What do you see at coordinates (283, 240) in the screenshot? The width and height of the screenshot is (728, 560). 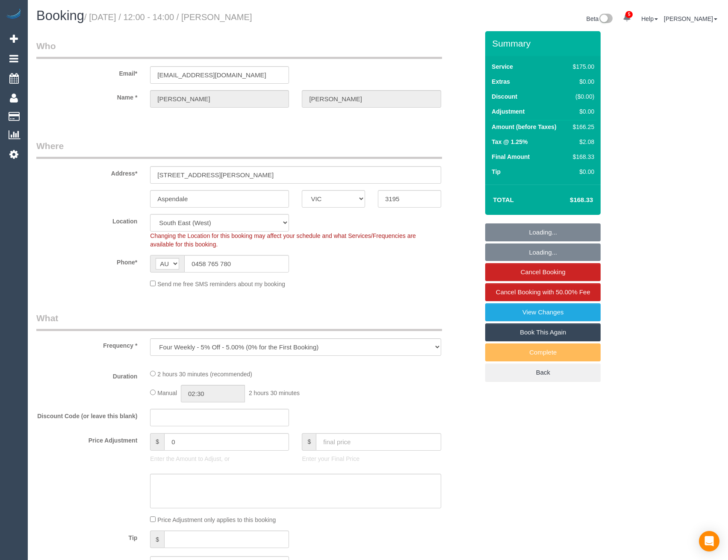 I see `span: Changing the Location for this booking may affect your schedule and what Services/Frequencies are...` at bounding box center [283, 240].